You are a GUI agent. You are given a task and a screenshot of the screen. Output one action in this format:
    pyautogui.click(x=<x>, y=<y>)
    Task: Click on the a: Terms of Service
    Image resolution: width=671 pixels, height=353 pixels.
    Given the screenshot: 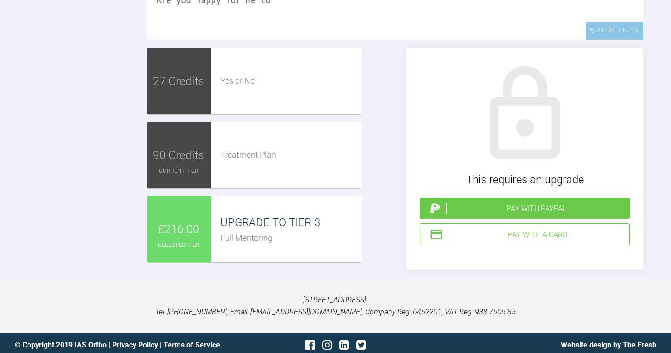 What is the action you would take?
    pyautogui.click(x=192, y=344)
    